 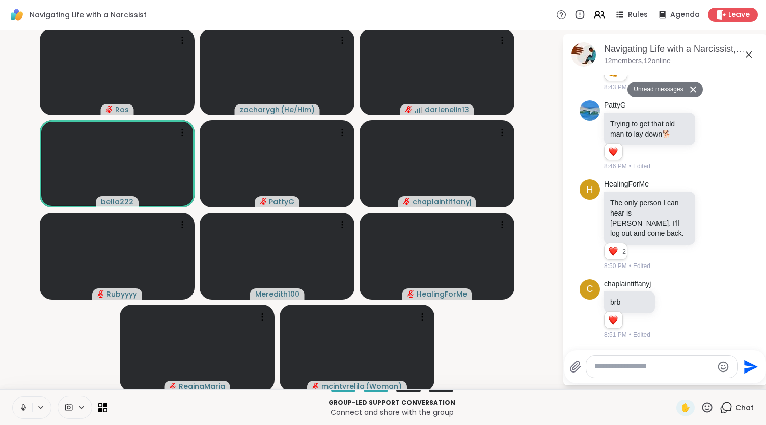 What do you see at coordinates (615, 87) in the screenshot?
I see `span: 8:43 PM` at bounding box center [615, 87].